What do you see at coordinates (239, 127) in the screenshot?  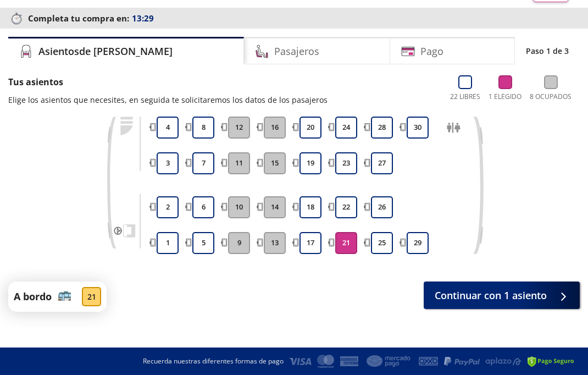 I see `button: 12` at bounding box center [239, 127].